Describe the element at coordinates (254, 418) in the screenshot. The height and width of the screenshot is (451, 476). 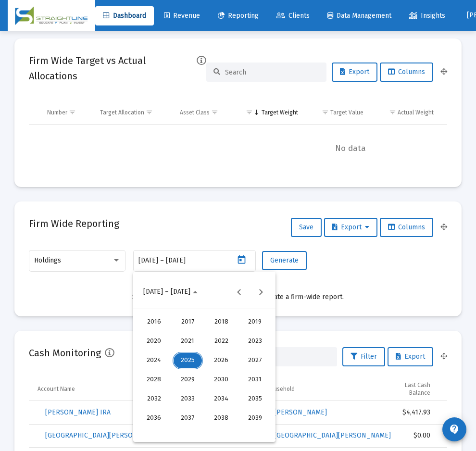
I see `button: 2039` at that location.